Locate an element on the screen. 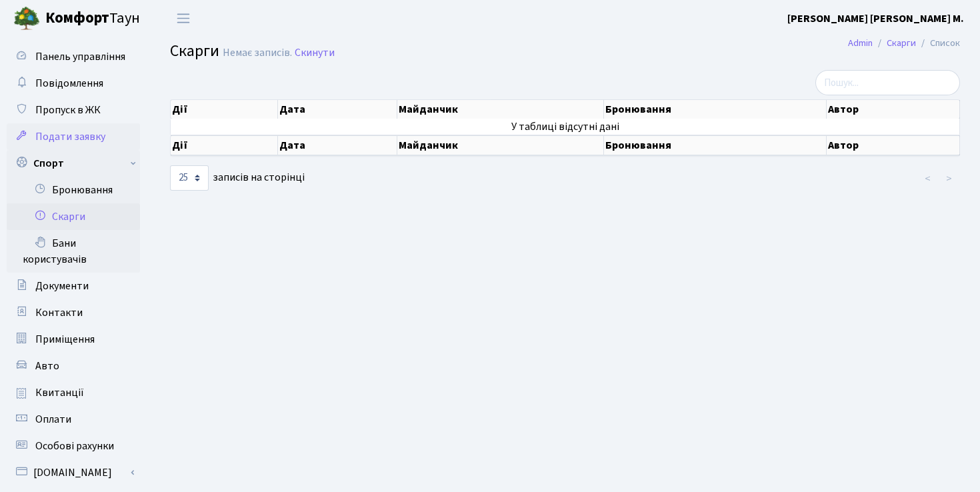 The height and width of the screenshot is (492, 980). a: Спорт is located at coordinates (73, 163).